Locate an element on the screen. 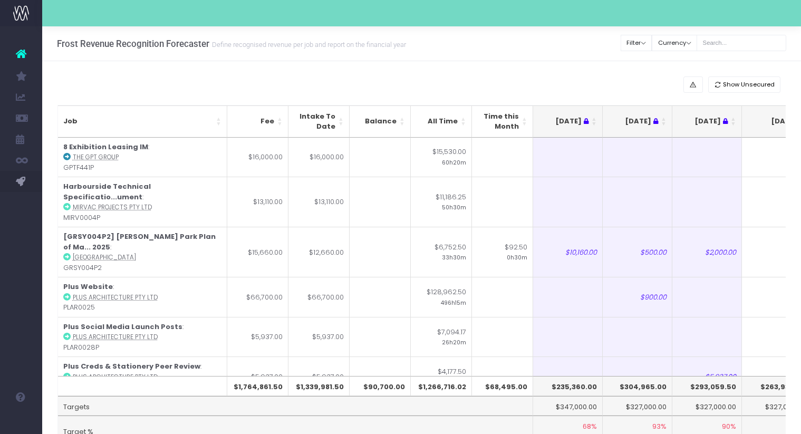 Image resolution: width=801 pixels, height=434 pixels. input: Search... is located at coordinates (741, 43).